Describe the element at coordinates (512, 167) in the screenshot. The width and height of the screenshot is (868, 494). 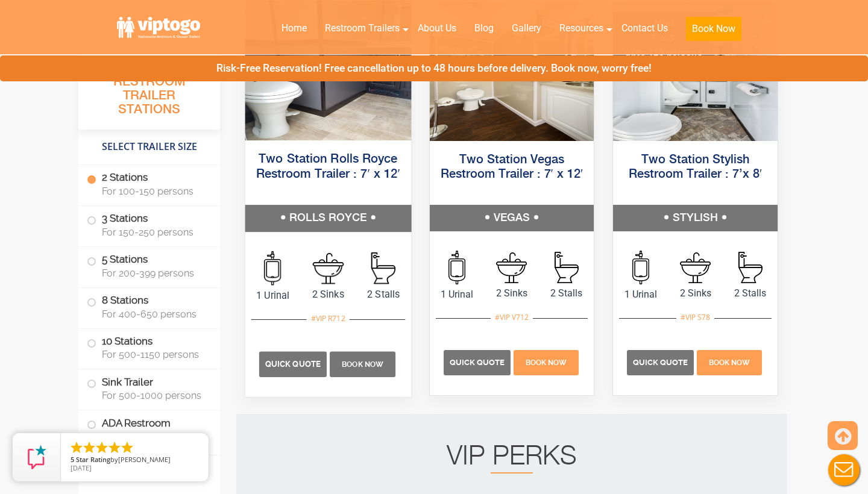
I see `a: Two Station Vegas Restroom Trailer : 7′ x 12′` at that location.